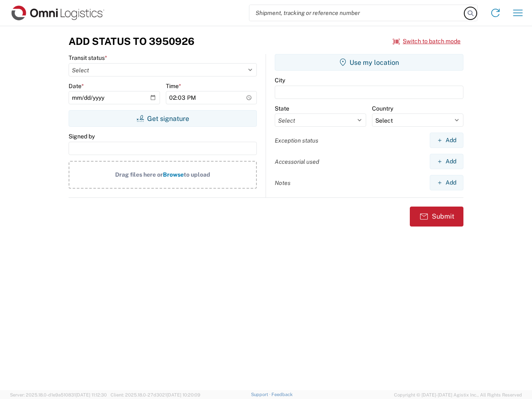 This screenshot has height=399, width=532. Describe the element at coordinates (426, 41) in the screenshot. I see `button: Switch to batch mode` at that location.